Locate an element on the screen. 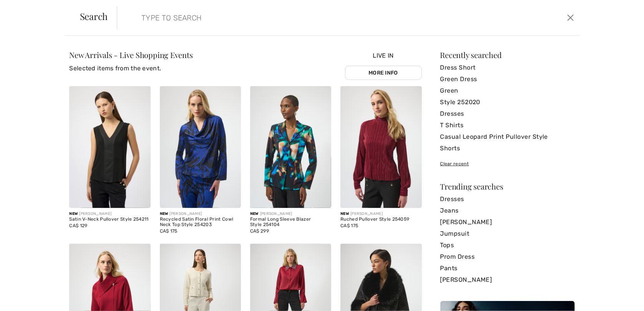  span: New Arrivals - Live Shopping Events is located at coordinates (131, 55).